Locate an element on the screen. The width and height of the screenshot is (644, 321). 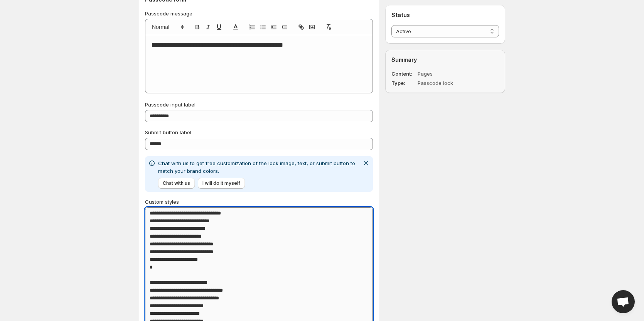
div: Open chat is located at coordinates (624, 302).